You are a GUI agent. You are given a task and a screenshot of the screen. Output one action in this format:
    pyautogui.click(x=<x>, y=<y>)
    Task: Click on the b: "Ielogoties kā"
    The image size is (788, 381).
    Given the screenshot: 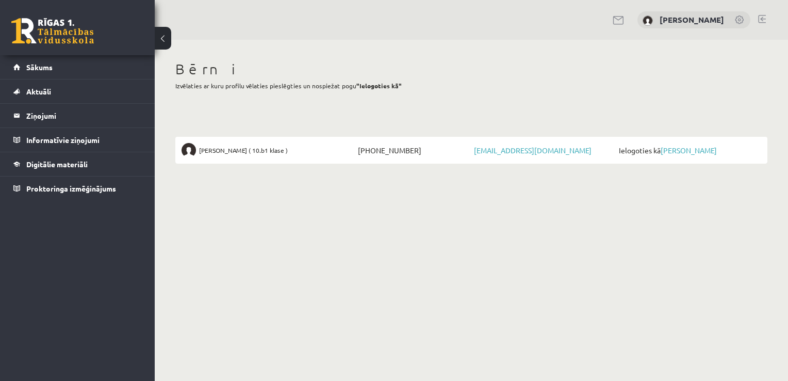 What is the action you would take?
    pyautogui.click(x=379, y=86)
    